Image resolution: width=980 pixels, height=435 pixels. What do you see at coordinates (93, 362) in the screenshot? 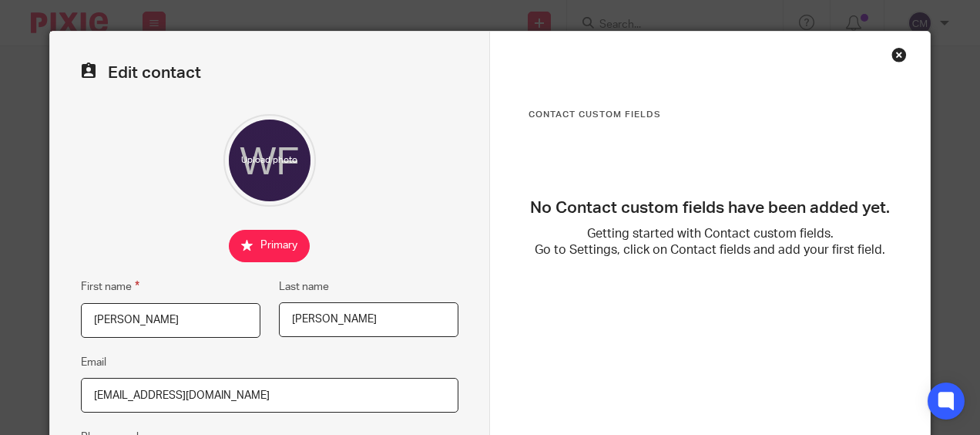
I see `label: Email` at bounding box center [93, 362].